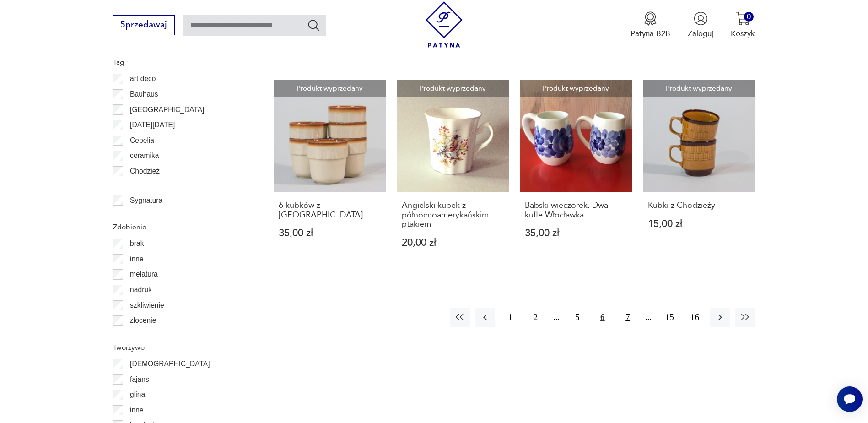  I want to click on p: fajans, so click(140, 380).